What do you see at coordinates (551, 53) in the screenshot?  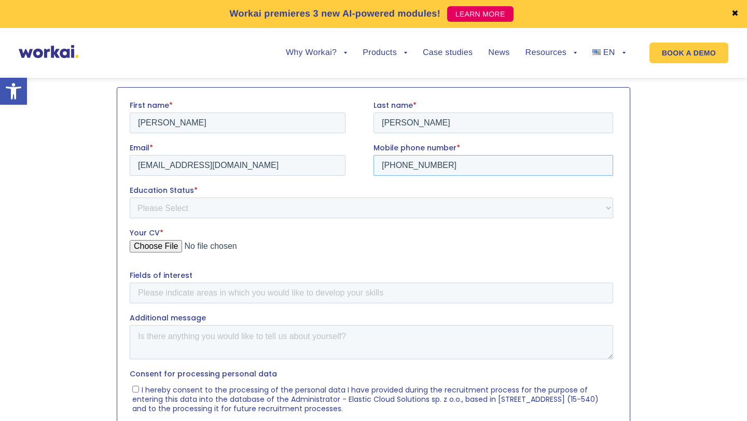 I see `a: Resources` at bounding box center [551, 53].